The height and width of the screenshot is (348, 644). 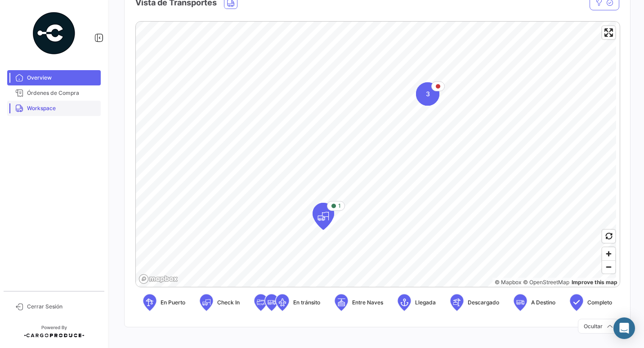 What do you see at coordinates (546, 282) in the screenshot?
I see `a: OpenStreetMap` at bounding box center [546, 282].